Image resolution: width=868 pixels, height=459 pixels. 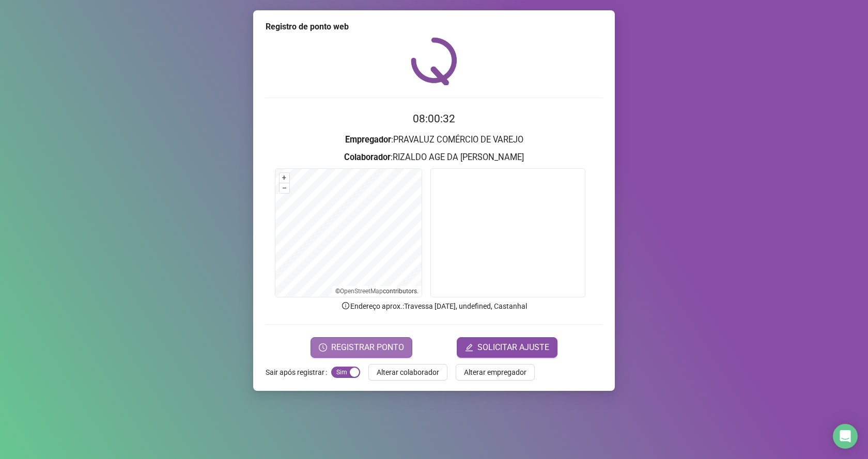 What do you see at coordinates (513, 347) in the screenshot?
I see `span: SOLICITAR AJUSTE` at bounding box center [513, 347].